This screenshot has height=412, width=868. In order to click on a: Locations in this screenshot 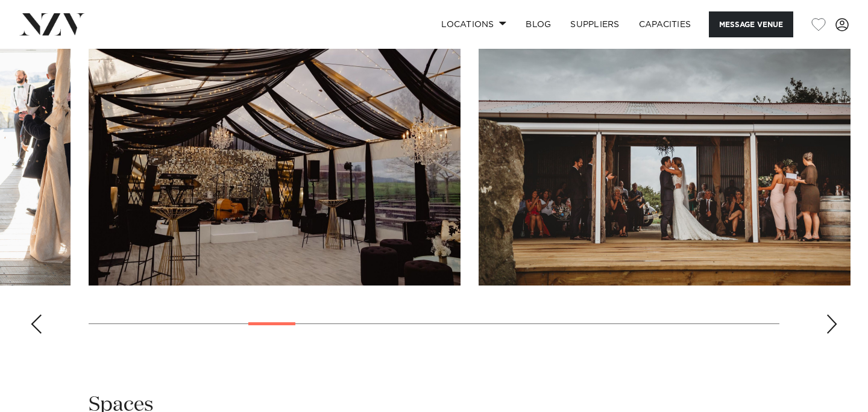, I will do `click(473, 24)`.